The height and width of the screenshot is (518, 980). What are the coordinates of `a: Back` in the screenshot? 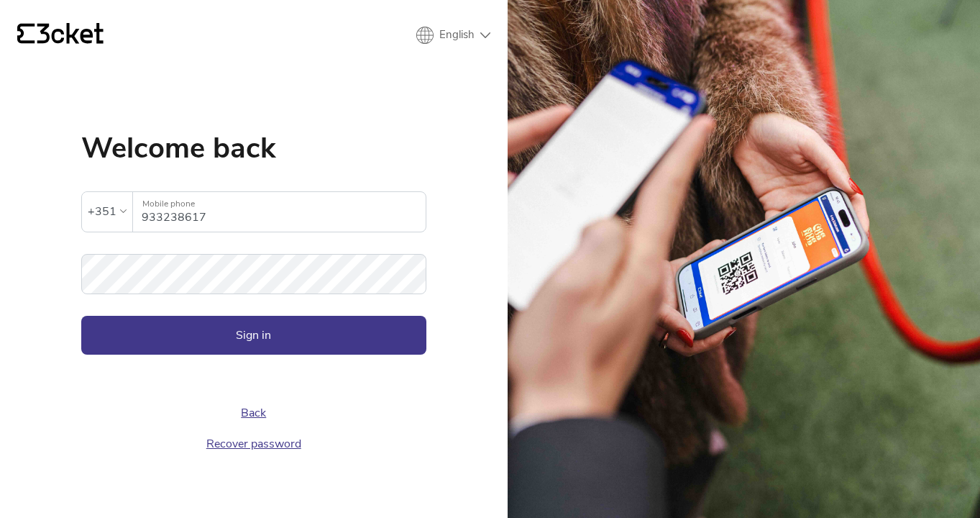 It's located at (253, 413).